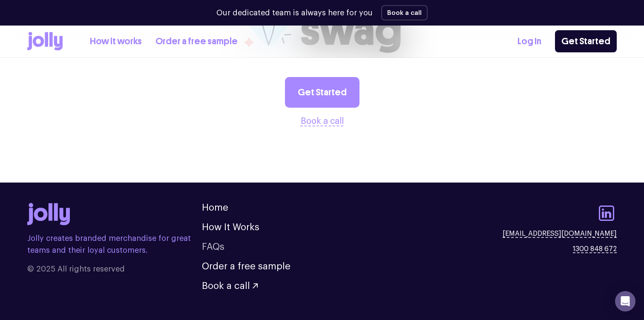 Image resolution: width=644 pixels, height=320 pixels. Describe the element at coordinates (230, 227) in the screenshot. I see `a: How It Works` at that location.